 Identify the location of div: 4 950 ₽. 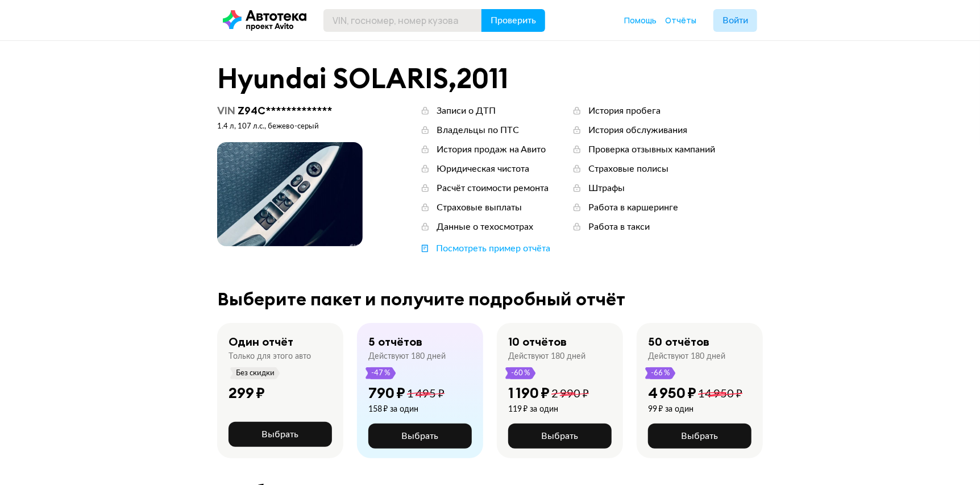
(672, 393).